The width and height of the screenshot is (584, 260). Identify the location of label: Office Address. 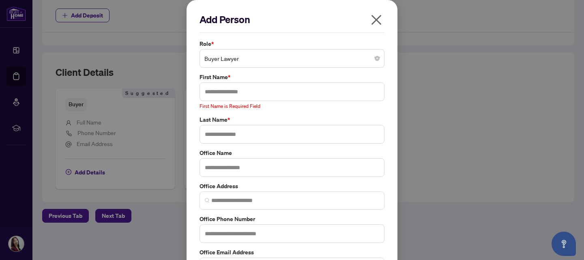
(292, 186).